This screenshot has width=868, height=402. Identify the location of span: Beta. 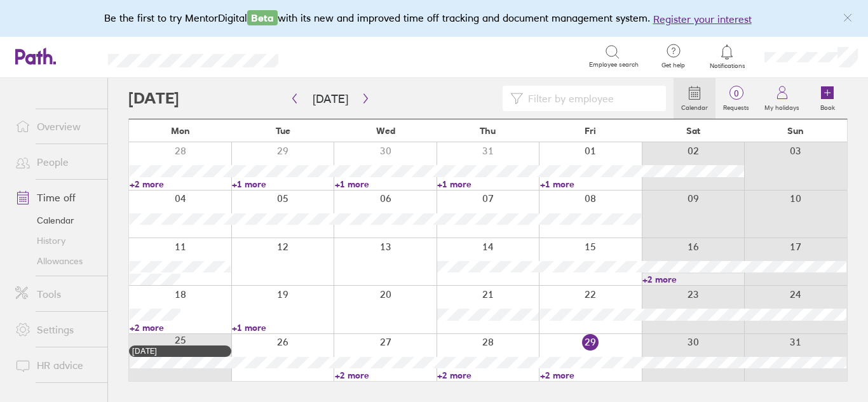
(263, 18).